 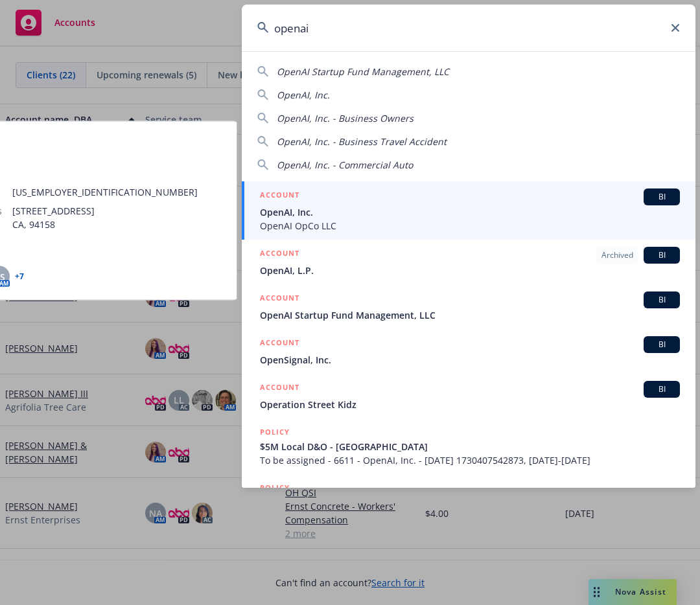 I want to click on a: ACCOUNTBIOpenAI Startup Fund Management, LLC, so click(x=469, y=307).